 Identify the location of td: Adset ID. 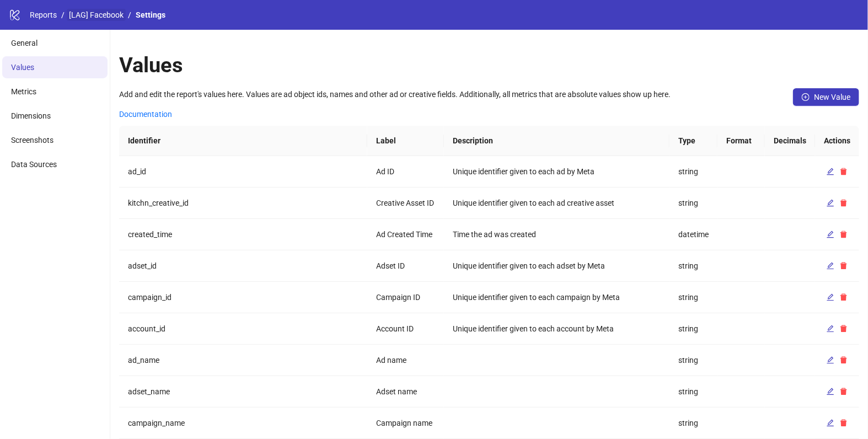
(406, 266).